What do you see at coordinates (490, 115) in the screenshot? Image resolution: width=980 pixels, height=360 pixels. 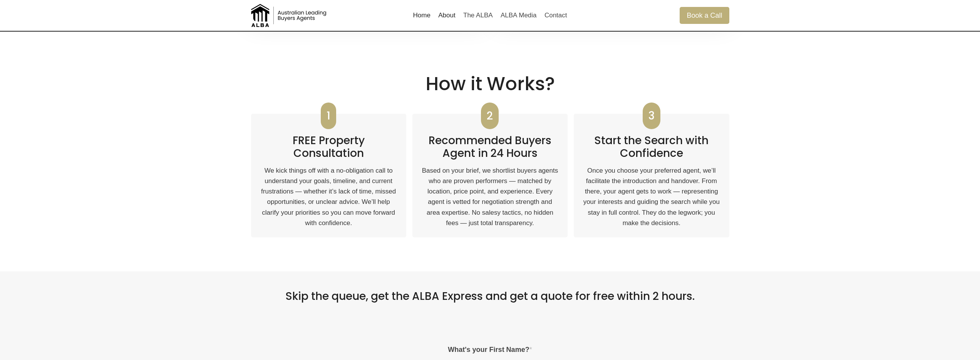 I see `mark: 2` at bounding box center [490, 115].